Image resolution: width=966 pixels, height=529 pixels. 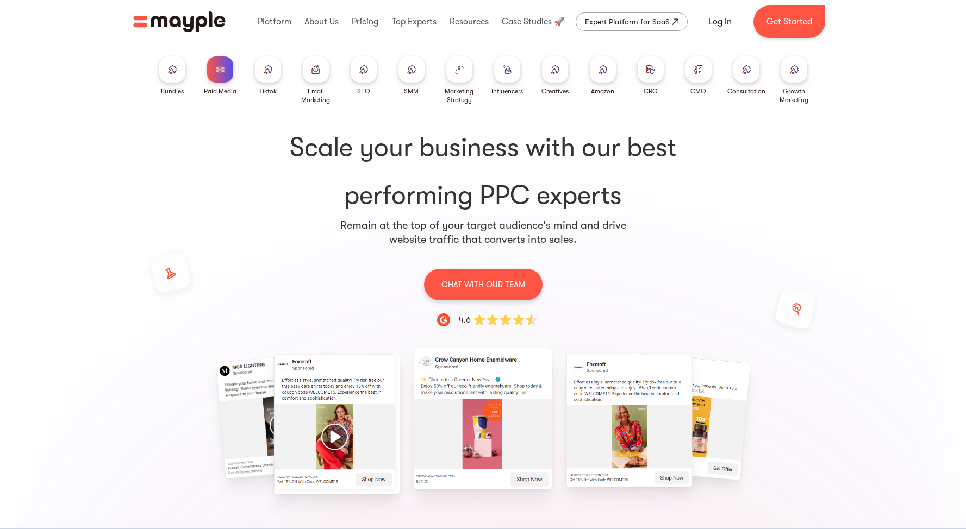 I want to click on div: SMM, so click(x=411, y=91).